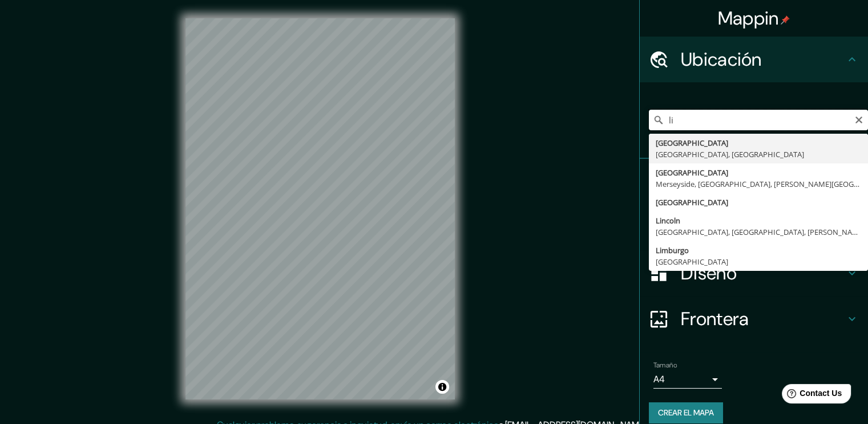  Describe the element at coordinates (785, 20) in the screenshot. I see `img: pin-icon.png` at that location.